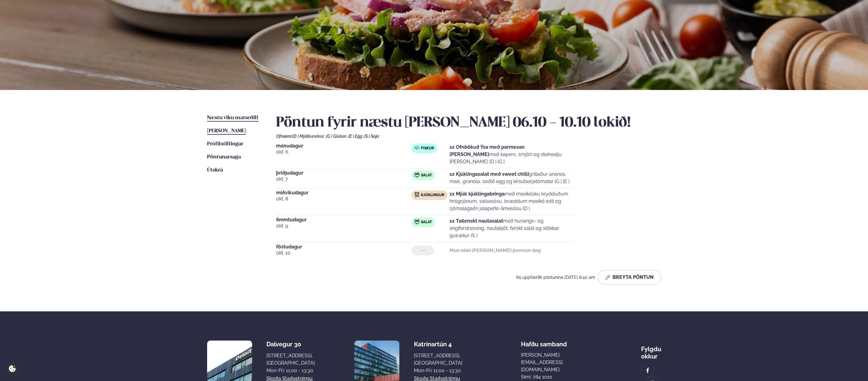 The height and width of the screenshot is (381, 868). I want to click on span: Pöntunarsaga, so click(224, 157).